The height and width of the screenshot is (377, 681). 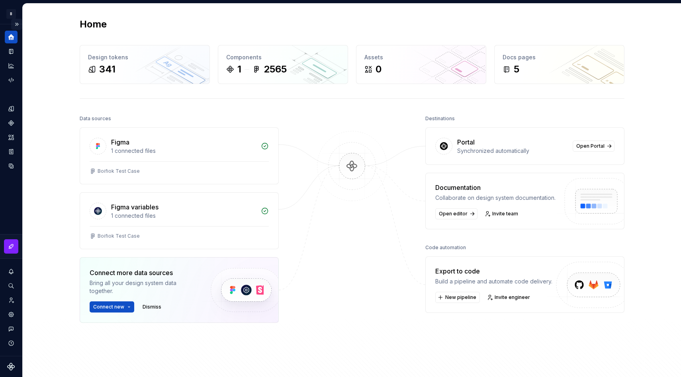 I want to click on div: 0, so click(x=379, y=69).